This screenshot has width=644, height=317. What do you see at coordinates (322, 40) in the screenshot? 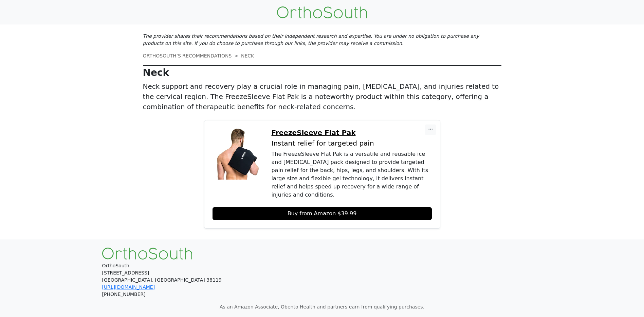
I see `p: The provider shares their recommendations based on their independent research and expertise. You ...` at bounding box center [322, 40].